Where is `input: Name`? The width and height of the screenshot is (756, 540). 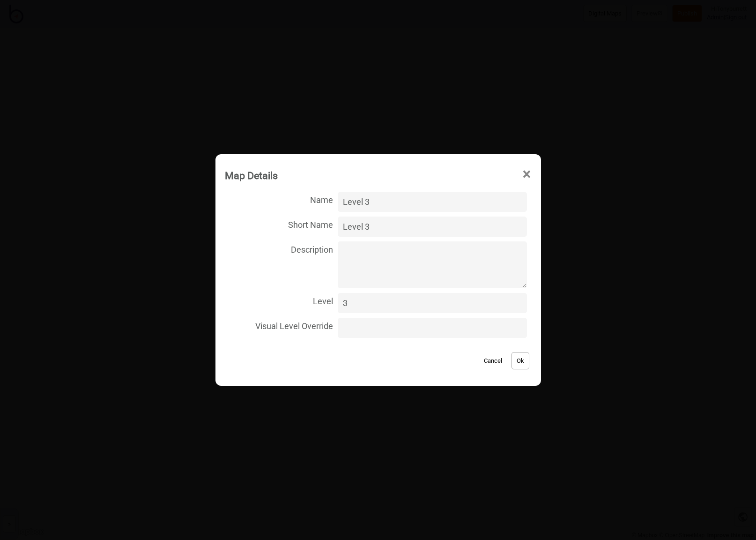
input: Name is located at coordinates (432, 202).